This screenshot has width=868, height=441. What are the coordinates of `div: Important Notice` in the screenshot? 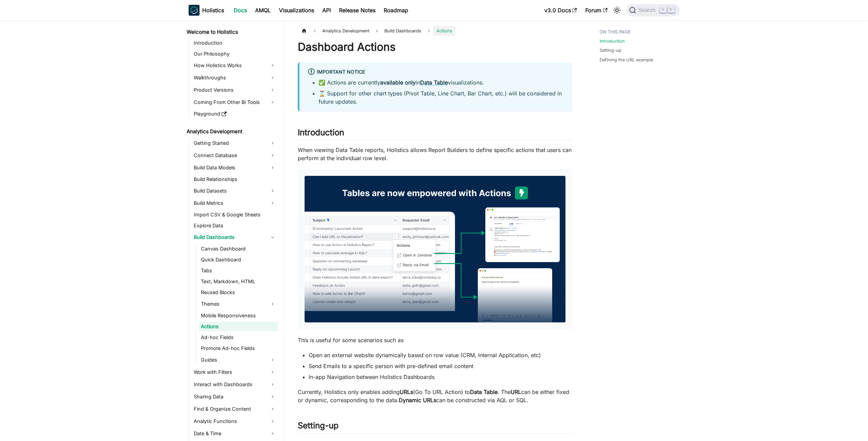 It's located at (436, 72).